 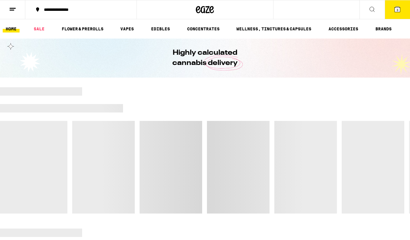 What do you see at coordinates (397, 10) in the screenshot?
I see `span: 3` at bounding box center [397, 10].